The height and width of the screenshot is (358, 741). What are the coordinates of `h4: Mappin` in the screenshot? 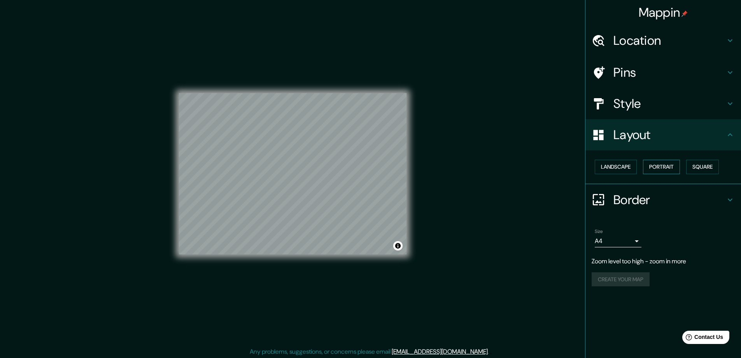 It's located at (664, 12).